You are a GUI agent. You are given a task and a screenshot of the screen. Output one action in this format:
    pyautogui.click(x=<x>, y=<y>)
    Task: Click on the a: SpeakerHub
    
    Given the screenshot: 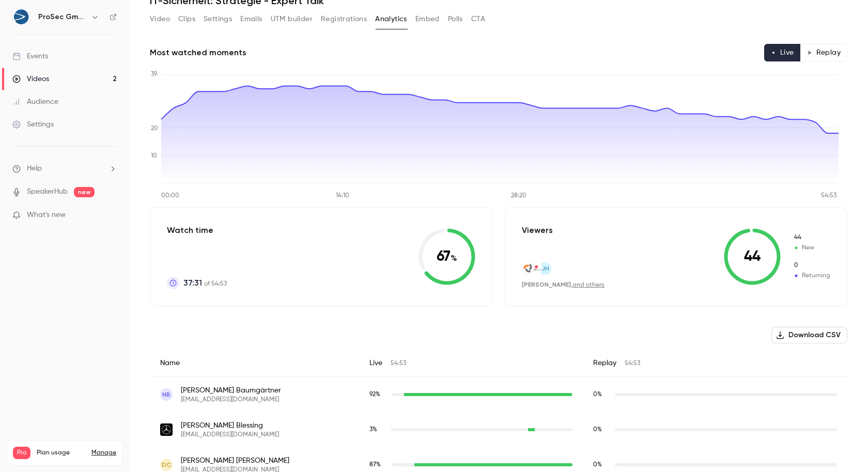 What is the action you would take?
    pyautogui.click(x=47, y=192)
    